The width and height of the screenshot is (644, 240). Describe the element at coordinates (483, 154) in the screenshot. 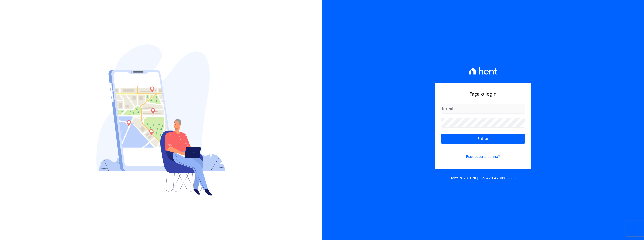

I see `a: Esqueceu a senha?` at that location.